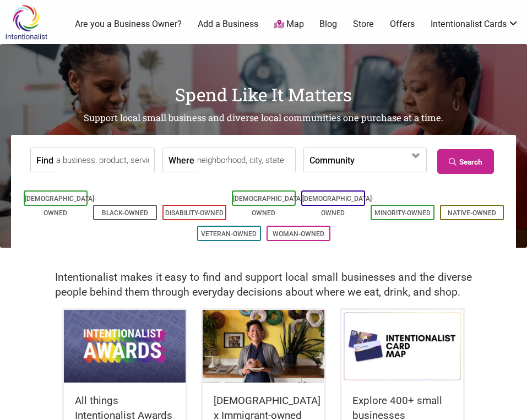 The width and height of the screenshot is (527, 420). I want to click on input: neighborhood, city, state, so click(245, 160).